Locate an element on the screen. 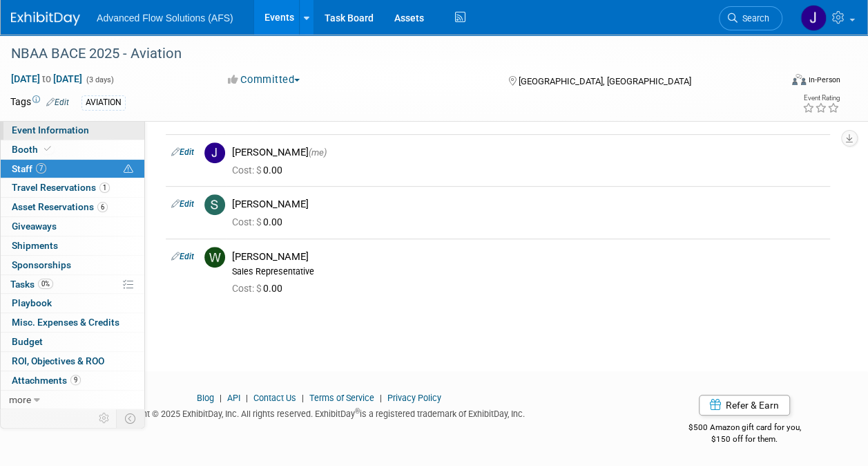 The width and height of the screenshot is (868, 466). span: more is located at coordinates (20, 400).